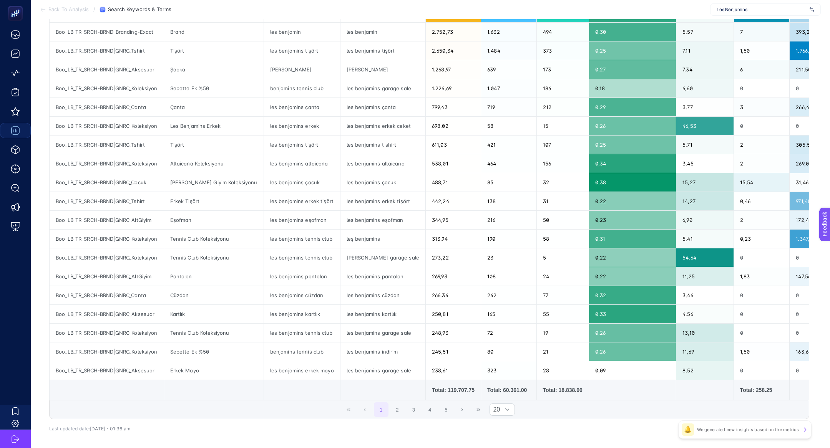  What do you see at coordinates (495, 410) in the screenshot?
I see `span: Rows per page` at bounding box center [495, 410].